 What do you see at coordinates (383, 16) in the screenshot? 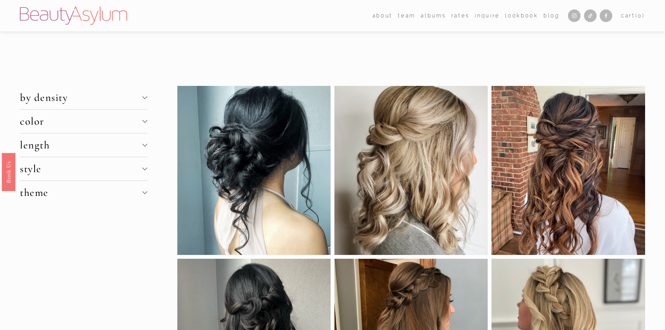
I see `span: about` at bounding box center [383, 16].